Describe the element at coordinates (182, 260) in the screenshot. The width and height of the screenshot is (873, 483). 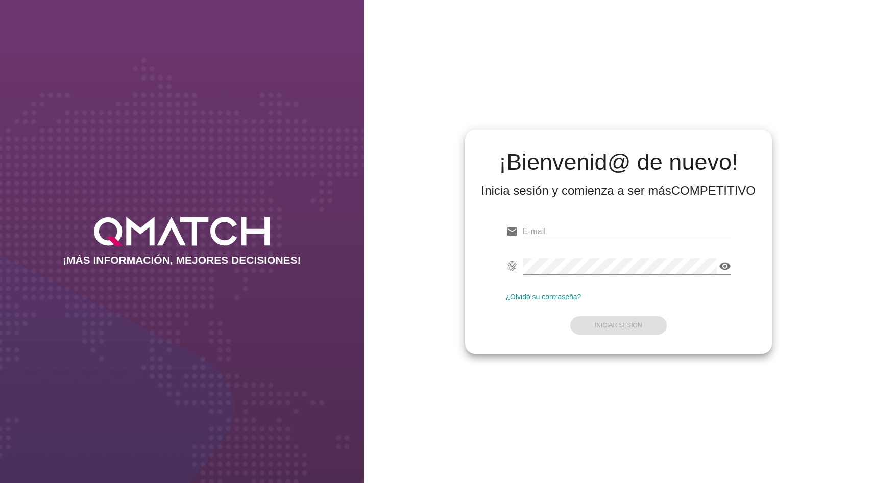
I see `h2: ¡MÁS INFORMACIÓN, MEJORES DECISIONES!` at that location.